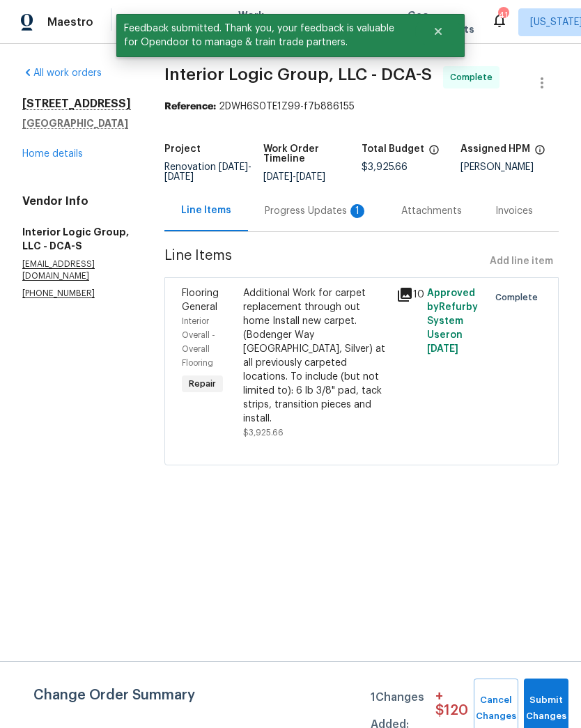 This screenshot has height=728, width=581. Describe the element at coordinates (393, 149) in the screenshot. I see `h5: Total Budget` at that location.